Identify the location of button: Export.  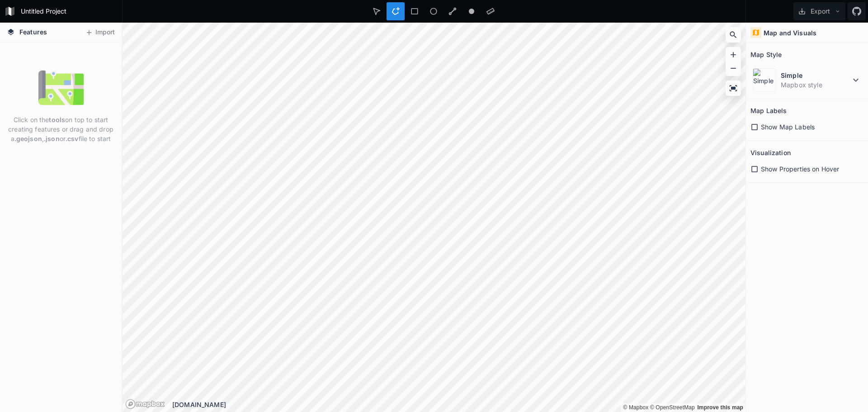
(820, 11).